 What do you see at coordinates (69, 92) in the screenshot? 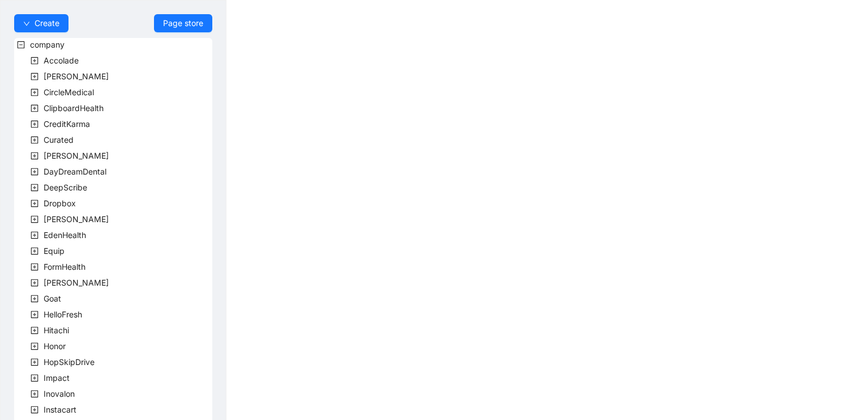
I see `span: CircleMedical` at bounding box center [69, 92].